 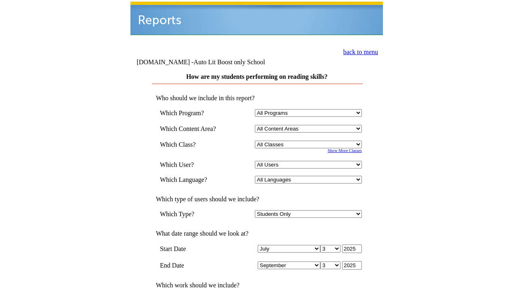 What do you see at coordinates (194, 265) in the screenshot?
I see `td: End Date` at bounding box center [194, 265].